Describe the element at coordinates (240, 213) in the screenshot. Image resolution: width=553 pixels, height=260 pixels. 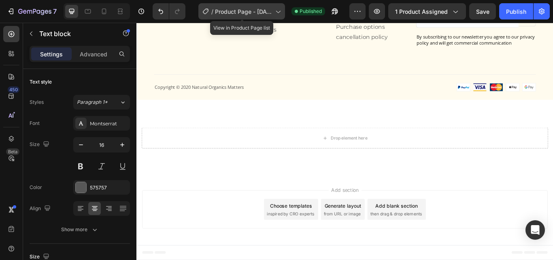
I see `div: Generate layout` at that location.